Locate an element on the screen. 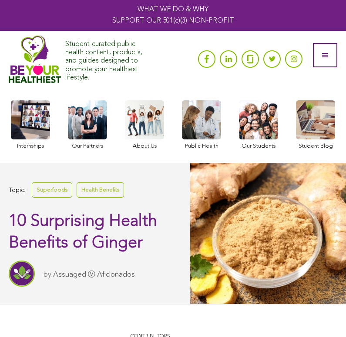 The width and height of the screenshot is (346, 337). div: Student-curated public health content, products, and guides designed to promote your healthiest l... is located at coordinates (109, 59).